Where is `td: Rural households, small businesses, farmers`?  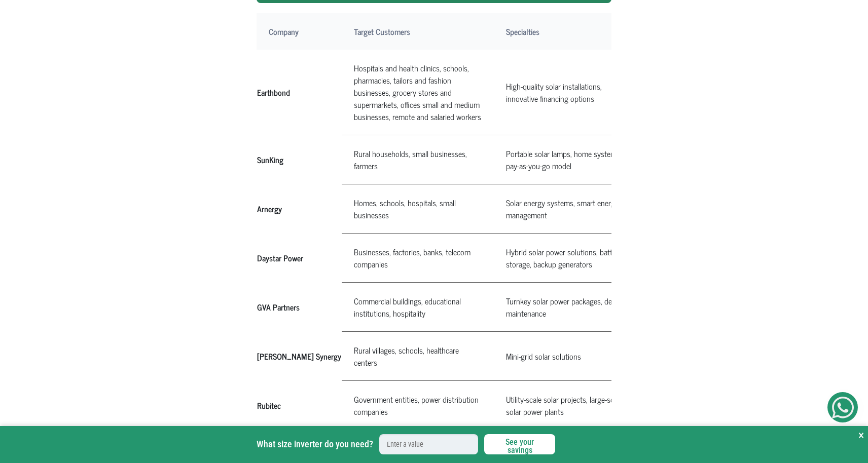
td: Rural households, small businesses, farmers is located at coordinates (418, 159).